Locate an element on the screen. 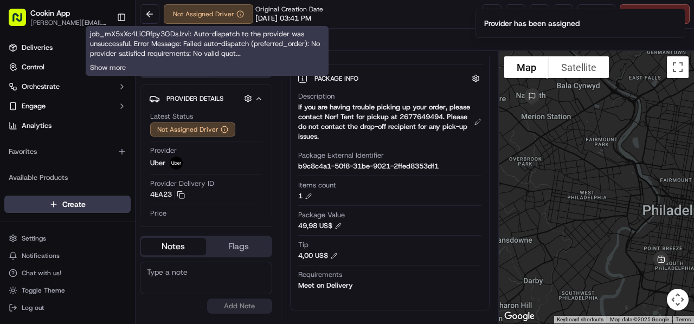 Image resolution: width=694 pixels, height=324 pixels. button: Engage is located at coordinates (67, 106).